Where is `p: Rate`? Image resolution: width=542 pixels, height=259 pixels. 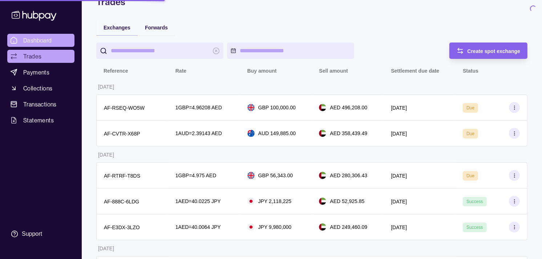 p: Rate is located at coordinates (181, 71).